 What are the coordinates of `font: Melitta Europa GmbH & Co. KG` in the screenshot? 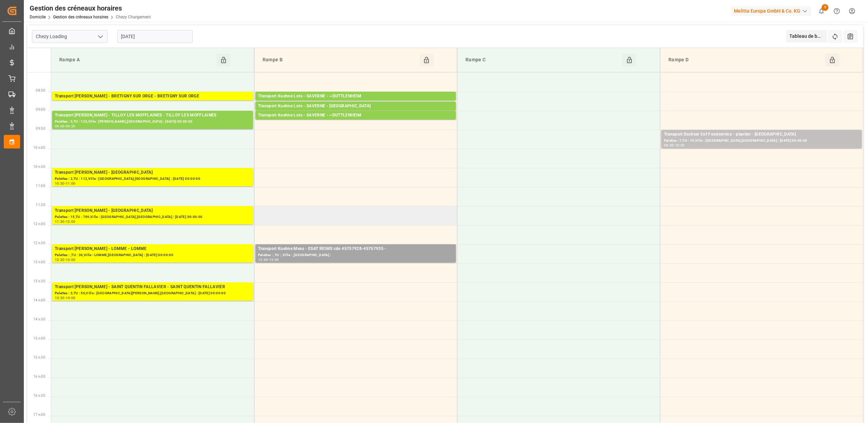 It's located at (767, 11).